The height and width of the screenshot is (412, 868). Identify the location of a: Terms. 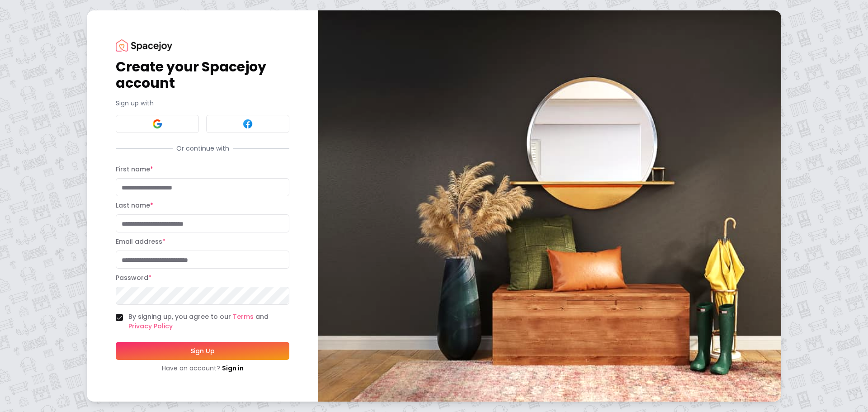
(243, 316).